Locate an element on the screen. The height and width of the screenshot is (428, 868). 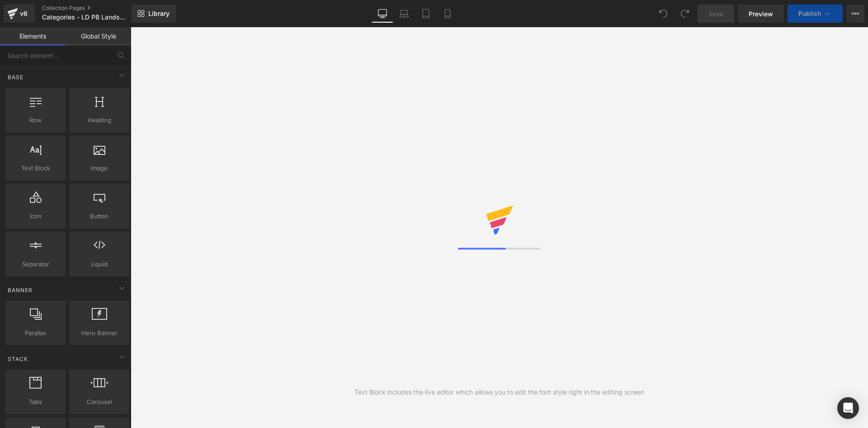
span: Button is located at coordinates (99, 216).